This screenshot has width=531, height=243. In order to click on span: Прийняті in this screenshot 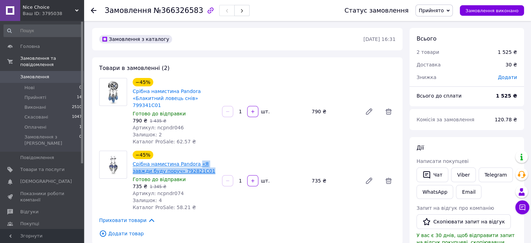, I will do `click(35, 97)`.